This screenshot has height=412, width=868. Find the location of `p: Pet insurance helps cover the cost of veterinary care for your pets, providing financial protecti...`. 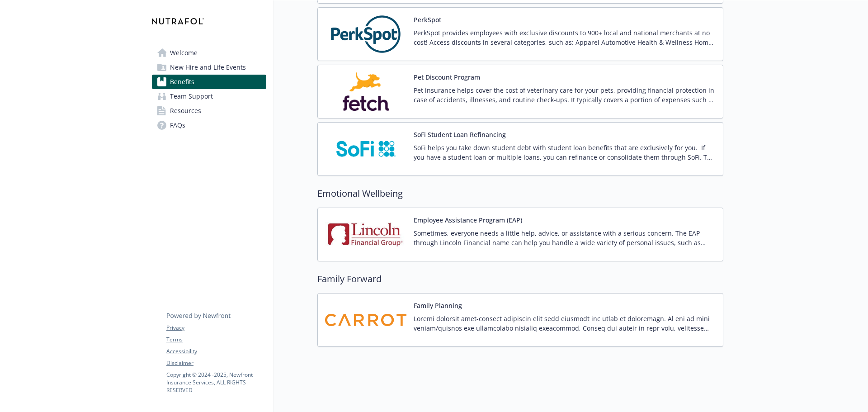

p: Pet insurance helps cover the cost of veterinary care for your pets, providing financial protecti... is located at coordinates (564, 95).